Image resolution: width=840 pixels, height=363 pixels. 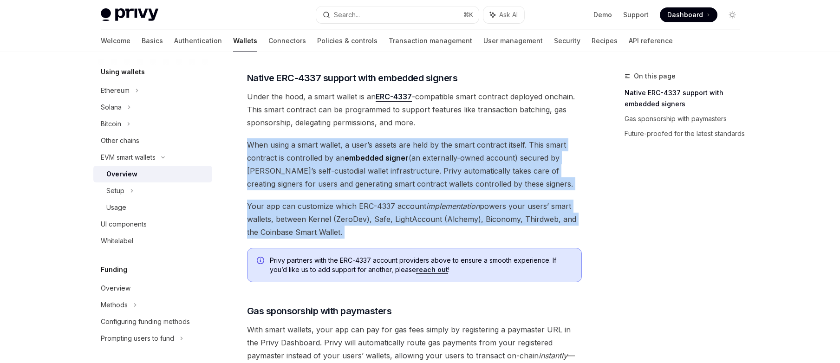 I want to click on div: Ethereum, so click(x=115, y=91).